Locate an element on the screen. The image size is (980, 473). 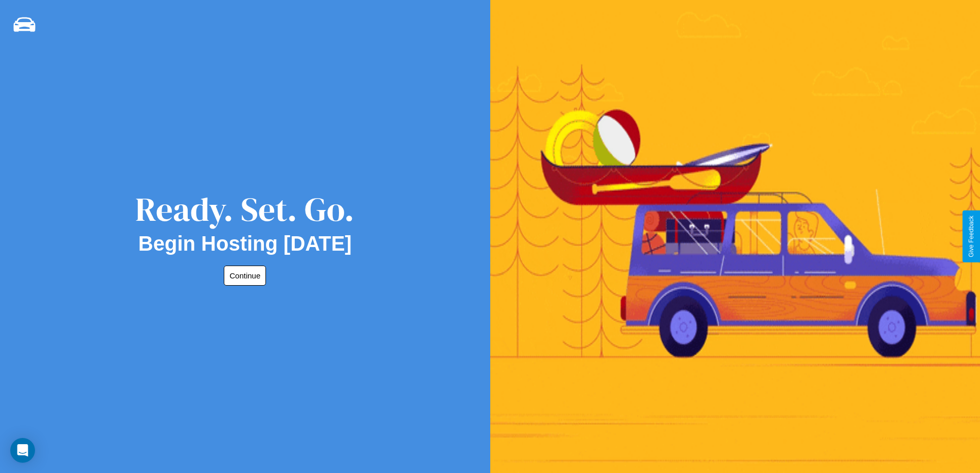
div: Ready. Set. Go. is located at coordinates (245, 209).